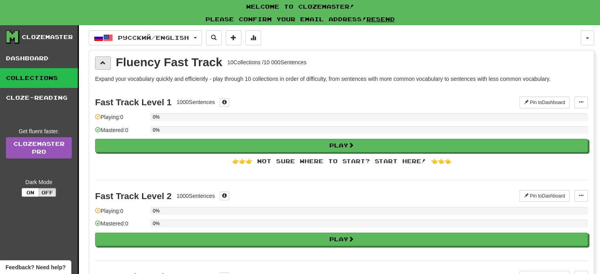 The image size is (600, 274). Describe the element at coordinates (133, 102) in the screenshot. I see `div: Fast Track Level 1` at that location.